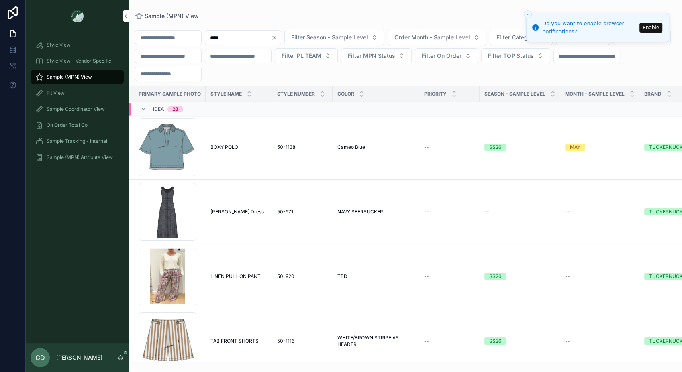 The image size is (682, 372). Describe the element at coordinates (276, 38) in the screenshot. I see `button: Clear` at that location.